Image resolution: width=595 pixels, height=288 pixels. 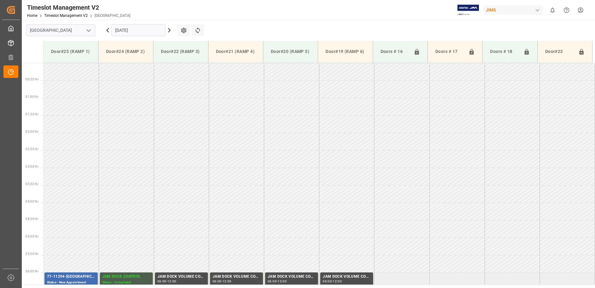 What do you see at coordinates (291, 51) in the screenshot?
I see `div: Door#20 (RAMP 5)` at bounding box center [291, 51].